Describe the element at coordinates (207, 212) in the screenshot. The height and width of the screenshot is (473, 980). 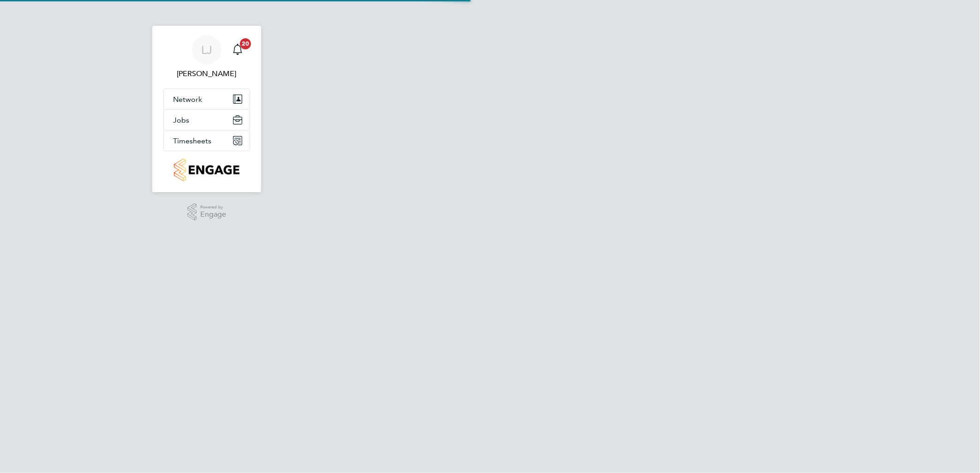
I see `a: Powered byEngage` at that location.